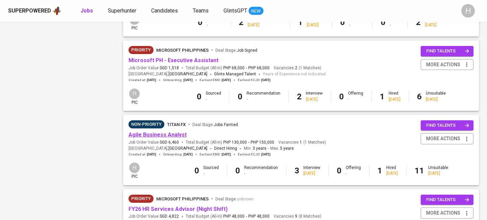  I want to click on span: SGD 1,518, so click(169, 68).